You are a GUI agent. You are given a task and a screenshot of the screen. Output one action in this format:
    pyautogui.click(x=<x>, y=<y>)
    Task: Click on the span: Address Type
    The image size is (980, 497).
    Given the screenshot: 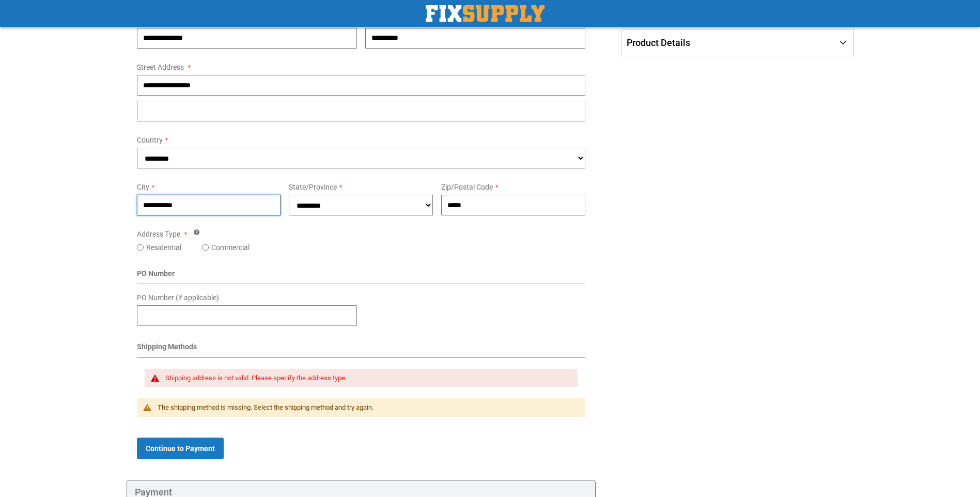 What is the action you would take?
    pyautogui.click(x=159, y=234)
    